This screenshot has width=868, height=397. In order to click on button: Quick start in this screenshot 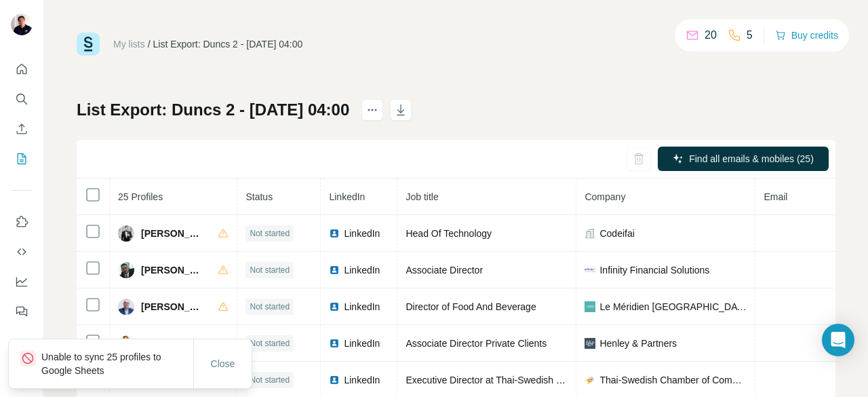, I will do `click(22, 69)`.